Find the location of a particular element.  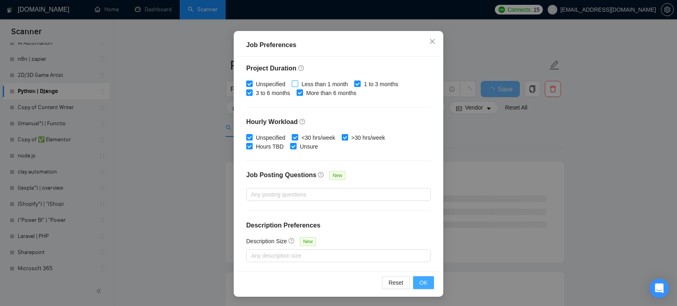

h4: Hourly Workload is located at coordinates (338, 122).